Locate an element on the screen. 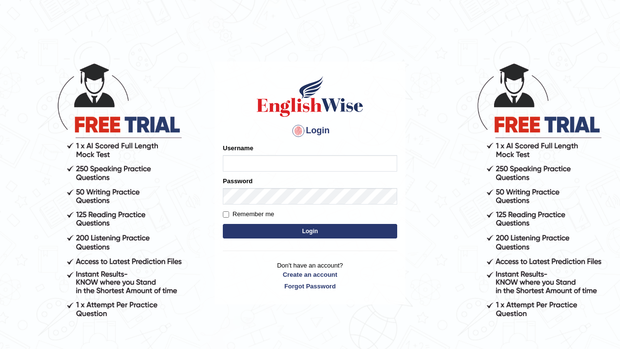 The width and height of the screenshot is (620, 349). input: Remember me is located at coordinates (226, 214).